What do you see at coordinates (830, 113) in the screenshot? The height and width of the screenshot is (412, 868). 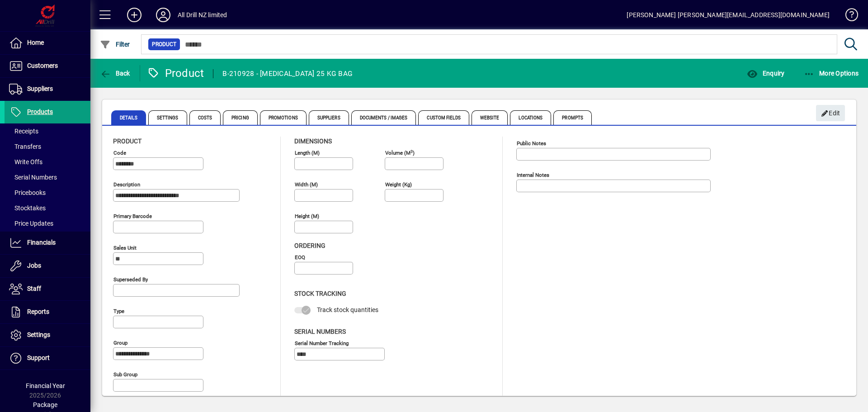 I see `button: Edit` at bounding box center [830, 113].